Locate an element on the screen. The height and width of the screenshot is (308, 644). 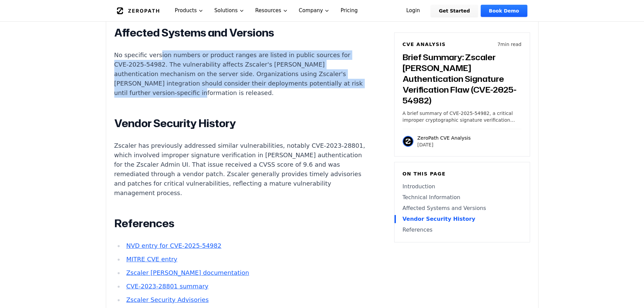
a: Get Started is located at coordinates (454, 11).